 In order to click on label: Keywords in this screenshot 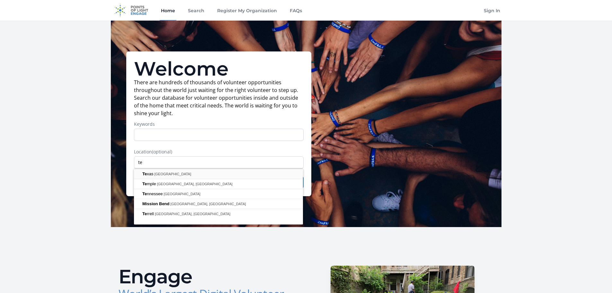, I will do `click(219, 124)`.